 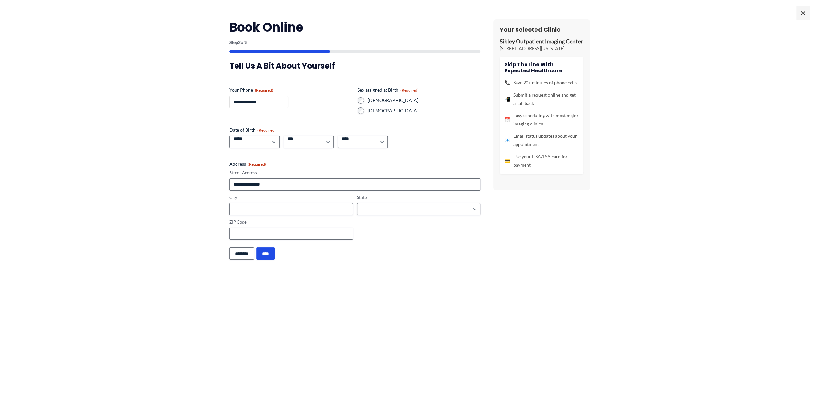 I want to click on span: 5, so click(x=246, y=42).